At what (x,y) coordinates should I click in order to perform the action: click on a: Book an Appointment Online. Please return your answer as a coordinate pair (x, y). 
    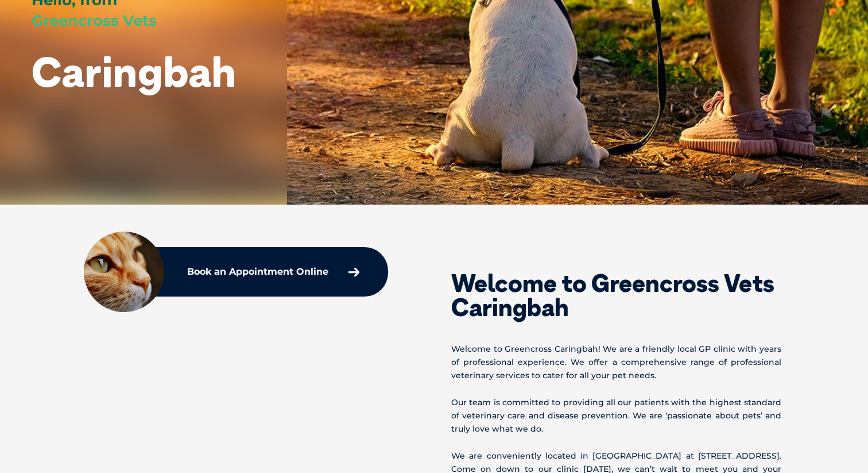
    Looking at the image, I should click on (274, 272).